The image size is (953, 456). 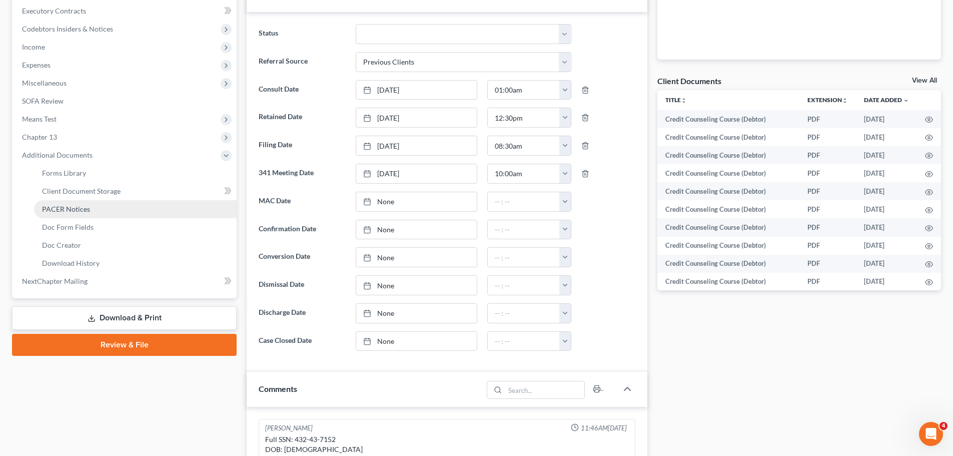 I want to click on span: Income, so click(x=34, y=47).